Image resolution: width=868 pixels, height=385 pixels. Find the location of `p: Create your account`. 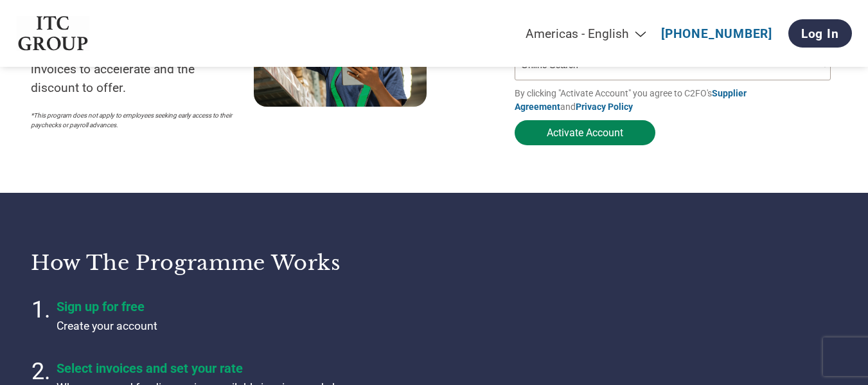

p: Create your account is located at coordinates (217, 326).